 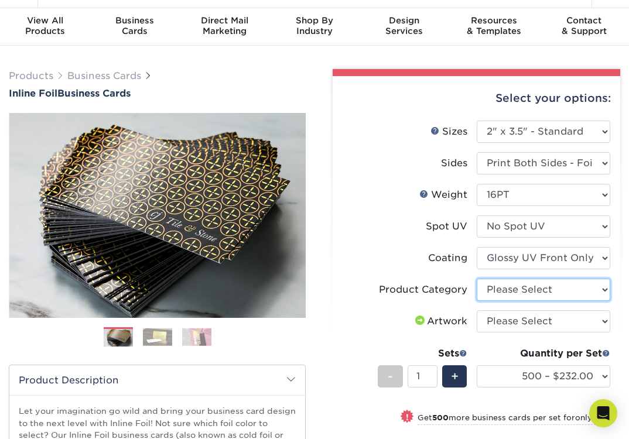 I want to click on div: Spot UV, so click(x=447, y=227).